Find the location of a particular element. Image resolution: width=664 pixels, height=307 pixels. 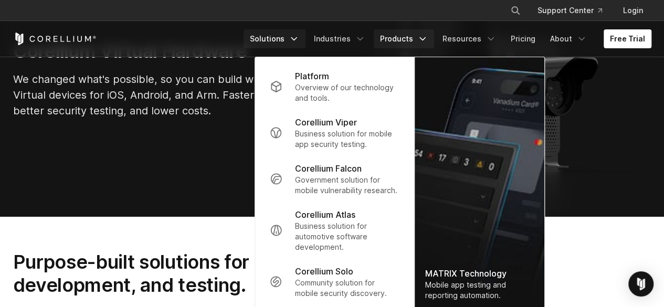

a: Solutions is located at coordinates (275, 39).